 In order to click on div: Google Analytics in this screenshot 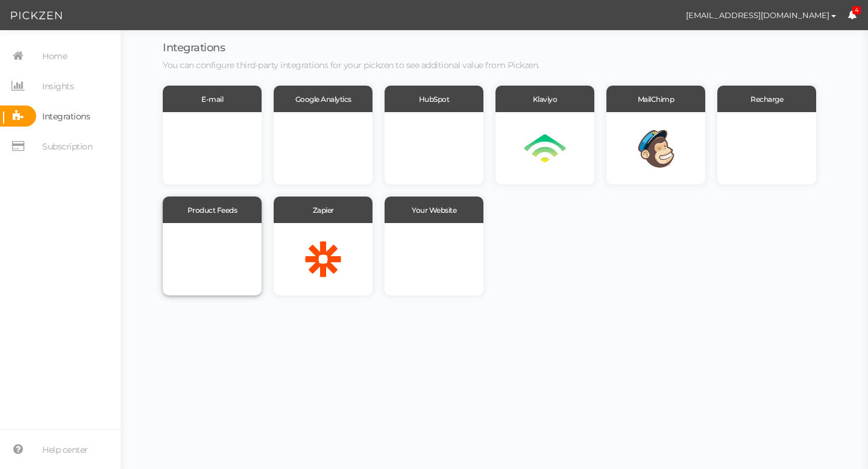, I will do `click(323, 99)`.